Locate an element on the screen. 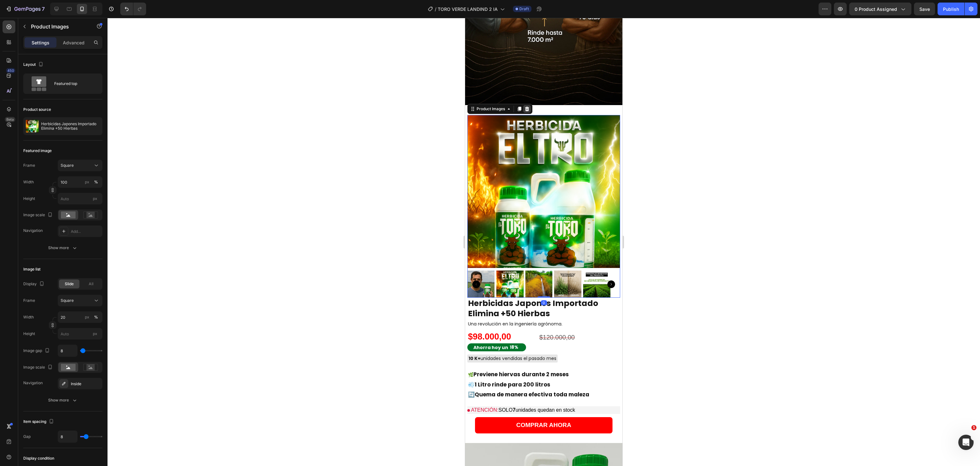 This screenshot has width=980, height=466. p: 7 is located at coordinates (43, 9).